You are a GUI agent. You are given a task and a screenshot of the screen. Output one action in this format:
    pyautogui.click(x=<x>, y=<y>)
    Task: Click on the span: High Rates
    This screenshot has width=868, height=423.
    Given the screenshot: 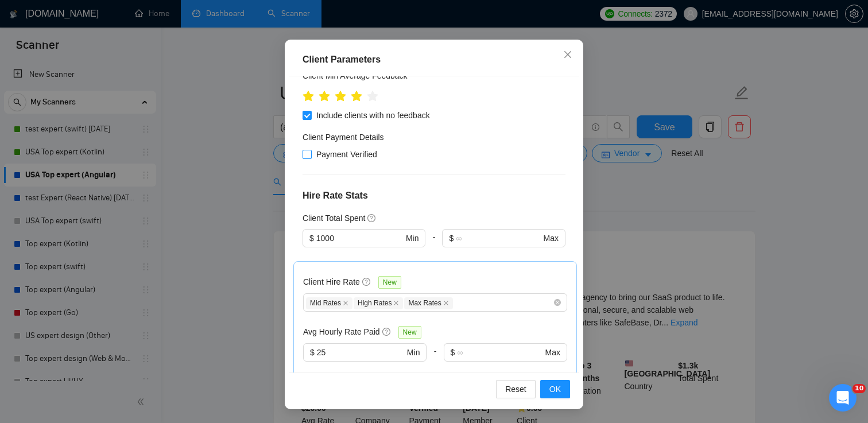 What is the action you would take?
    pyautogui.click(x=378, y=303)
    